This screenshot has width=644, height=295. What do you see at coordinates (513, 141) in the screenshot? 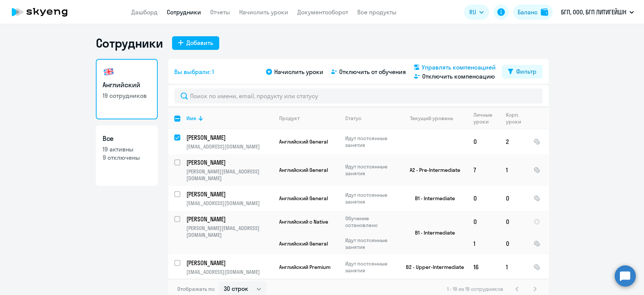
I see `td: 2` at bounding box center [513, 141].